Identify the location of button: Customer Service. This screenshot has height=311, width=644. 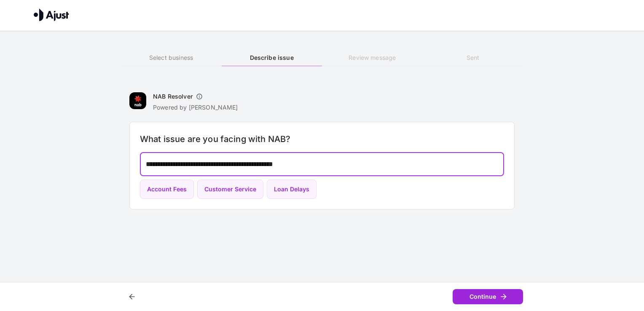
(230, 189).